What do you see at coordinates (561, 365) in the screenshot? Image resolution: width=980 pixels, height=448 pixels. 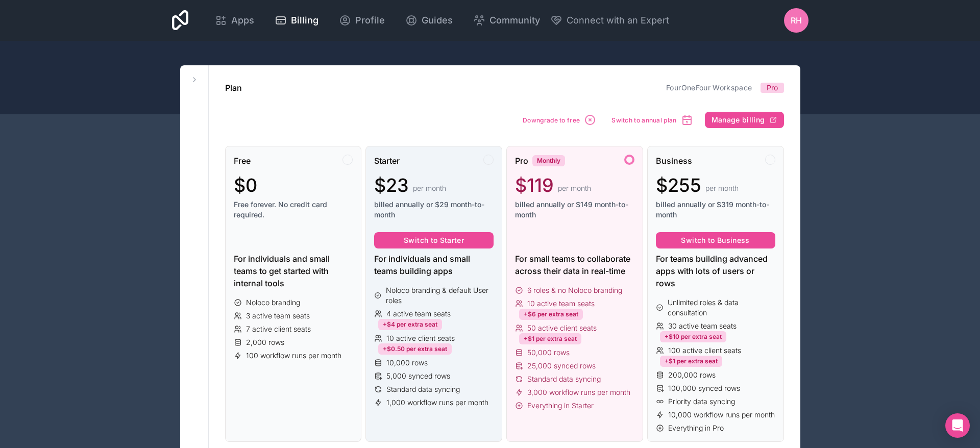 I see `span: 25,000 synced rows` at bounding box center [561, 365].